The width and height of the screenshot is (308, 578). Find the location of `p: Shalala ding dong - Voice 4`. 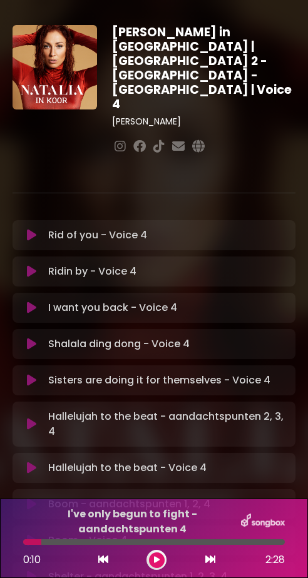

p: Shalala ding dong - Voice 4 is located at coordinates (119, 344).